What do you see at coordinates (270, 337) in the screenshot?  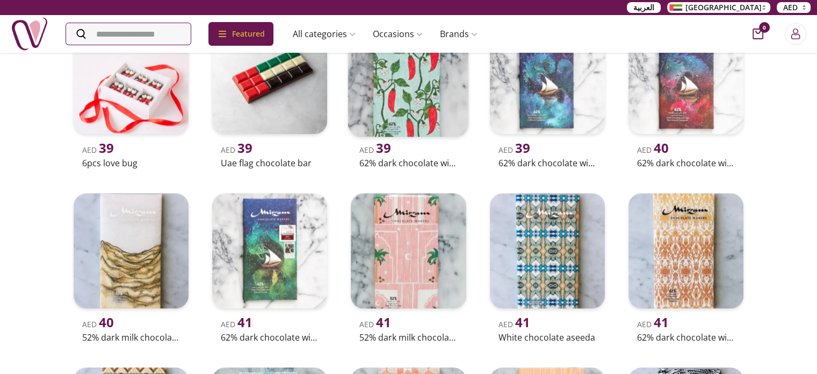 I see `h2: 62% dark chocolate with dates & fennel` at bounding box center [270, 337].